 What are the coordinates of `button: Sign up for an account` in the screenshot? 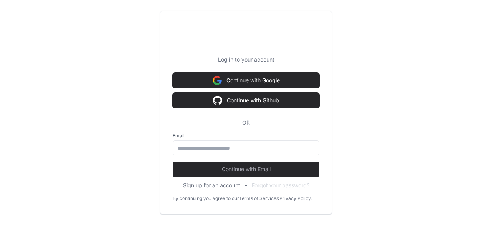 It's located at (211, 185).